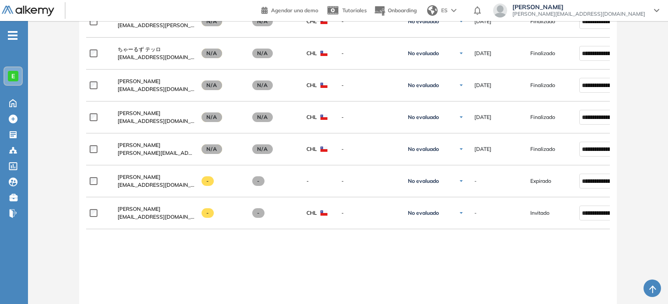  What do you see at coordinates (402, 10) in the screenshot?
I see `span: Onboarding` at bounding box center [402, 10].